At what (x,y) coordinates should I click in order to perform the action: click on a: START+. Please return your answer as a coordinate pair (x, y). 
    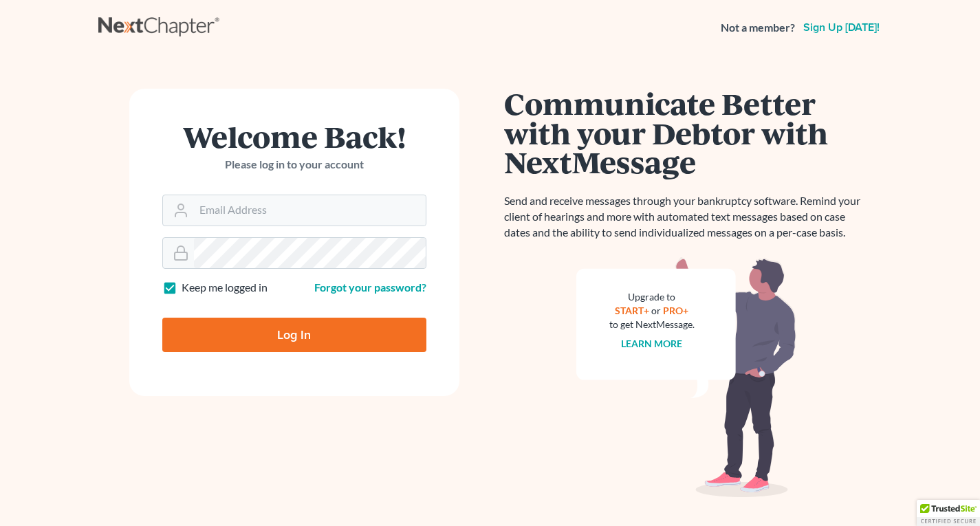
    Looking at the image, I should click on (632, 310).